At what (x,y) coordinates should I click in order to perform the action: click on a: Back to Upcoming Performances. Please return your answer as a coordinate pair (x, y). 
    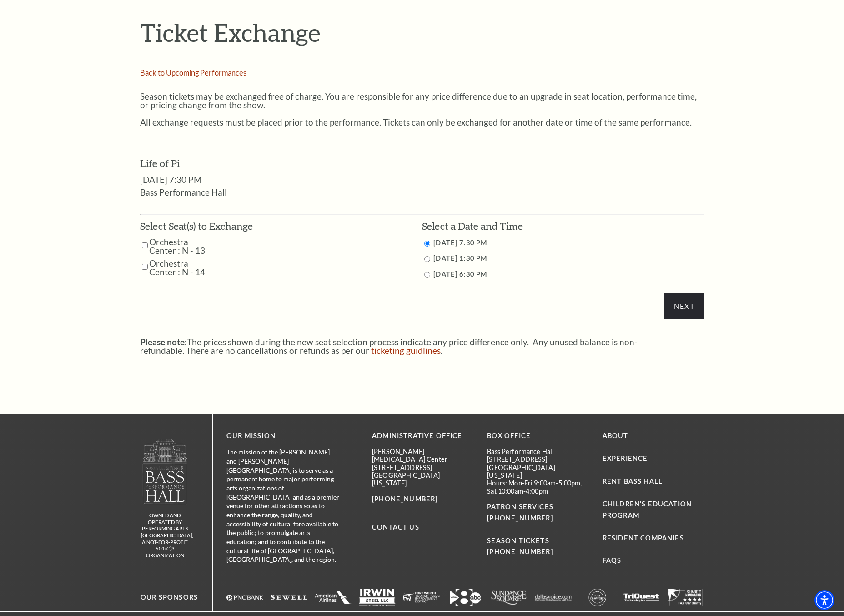
    Looking at the image, I should click on (193, 72).